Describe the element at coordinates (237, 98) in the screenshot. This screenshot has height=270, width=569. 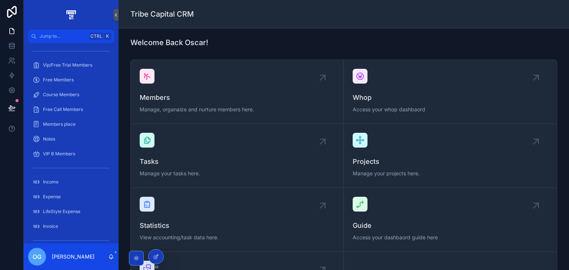
I see `span: Members` at that location.